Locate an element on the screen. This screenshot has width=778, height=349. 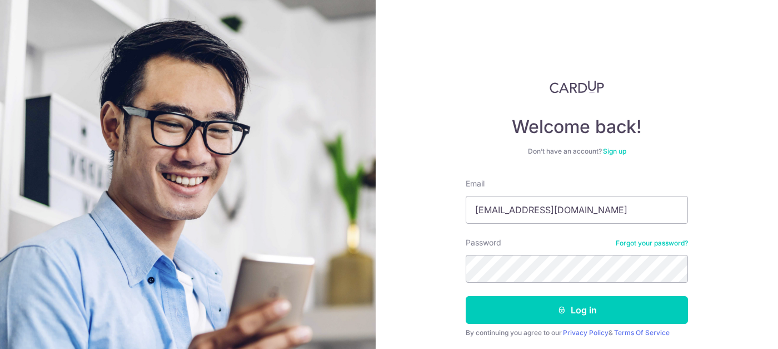
a: Terms Of Service is located at coordinates (642, 332).